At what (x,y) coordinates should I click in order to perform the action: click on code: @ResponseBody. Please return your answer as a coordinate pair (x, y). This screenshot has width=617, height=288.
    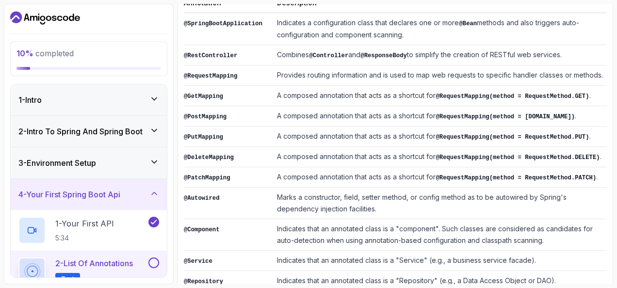
    Looking at the image, I should click on (384, 56).